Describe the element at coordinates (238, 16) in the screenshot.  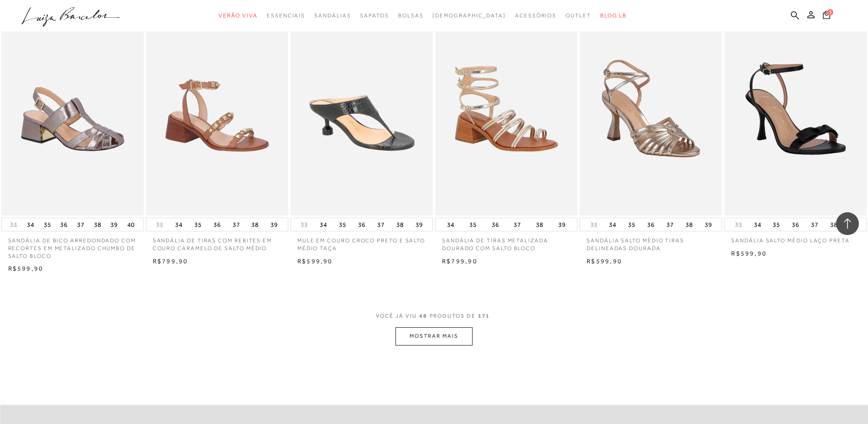
I see `span: Verão Viva` at that location.